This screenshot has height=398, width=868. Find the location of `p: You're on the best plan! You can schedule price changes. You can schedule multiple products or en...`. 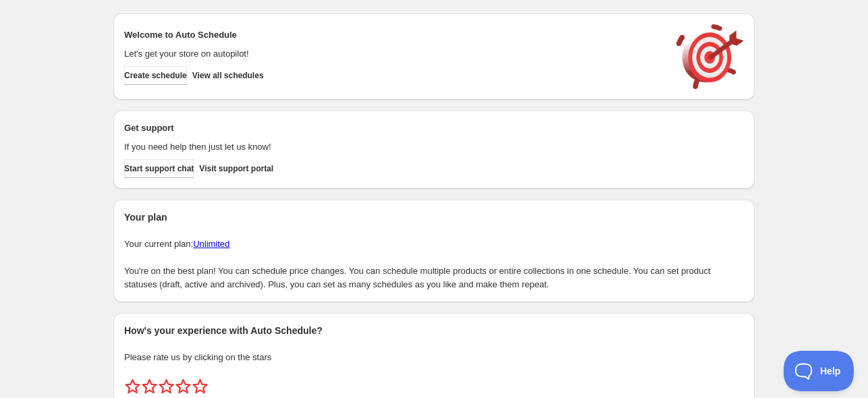

p: You're on the best plan! You can schedule price changes. You can schedule multiple products or en... is located at coordinates (434, 278).